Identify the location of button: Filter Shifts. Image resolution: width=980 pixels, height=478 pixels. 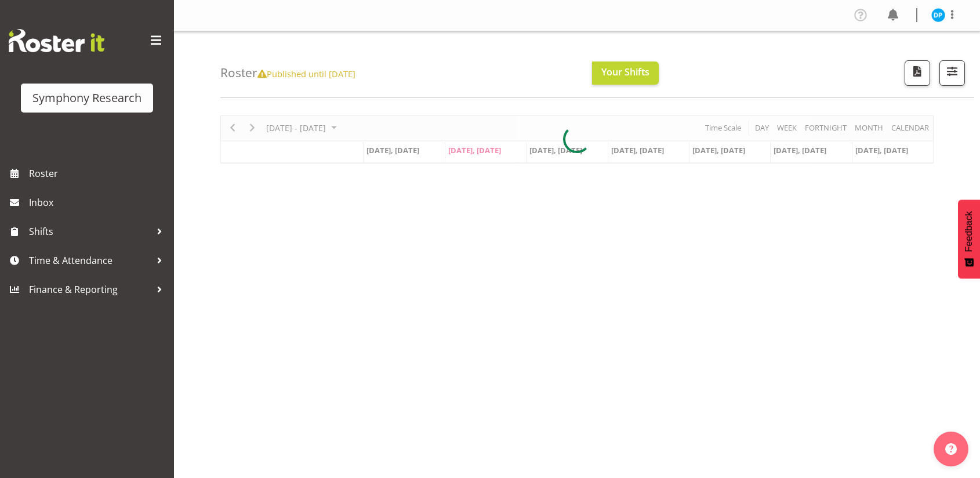
(952, 73).